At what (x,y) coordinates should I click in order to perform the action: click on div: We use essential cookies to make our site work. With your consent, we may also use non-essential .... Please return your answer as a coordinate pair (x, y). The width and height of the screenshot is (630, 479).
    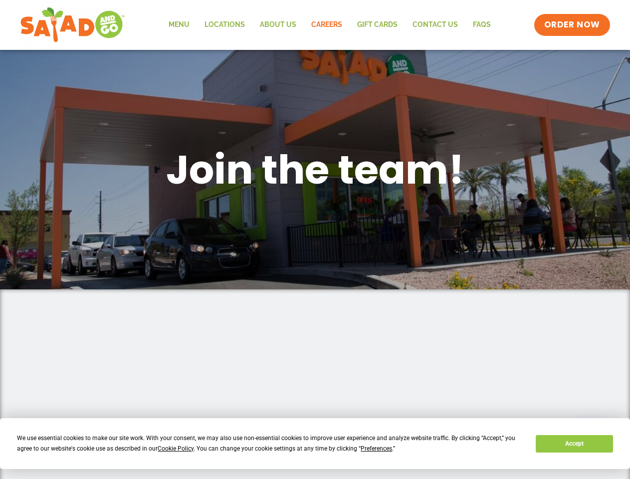
    Looking at the image, I should click on (270, 443).